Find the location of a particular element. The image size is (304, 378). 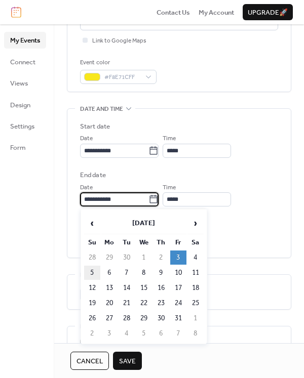

span: Form is located at coordinates (18, 148).